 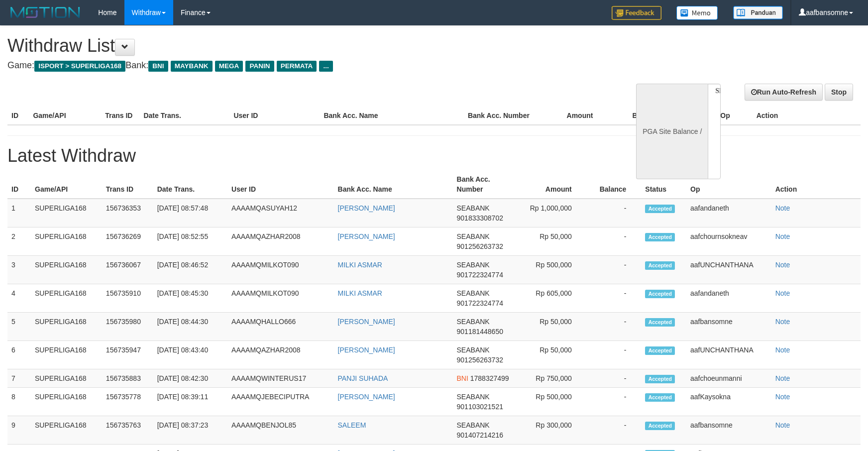 I want to click on td: Rp 605,000, so click(x=552, y=298).